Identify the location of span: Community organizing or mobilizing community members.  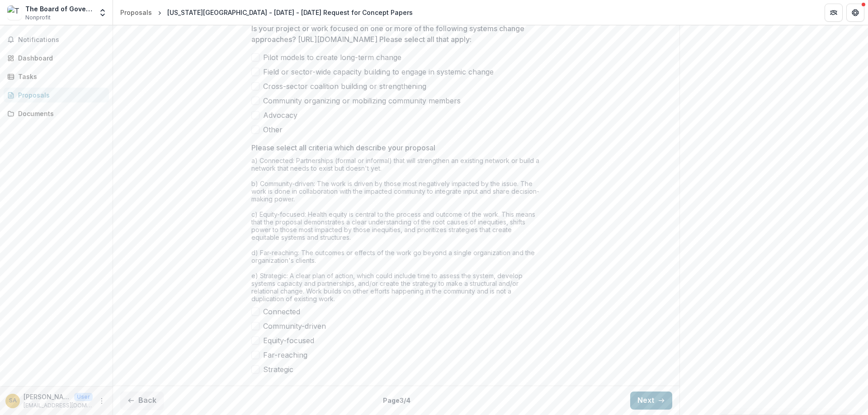
(362, 101).